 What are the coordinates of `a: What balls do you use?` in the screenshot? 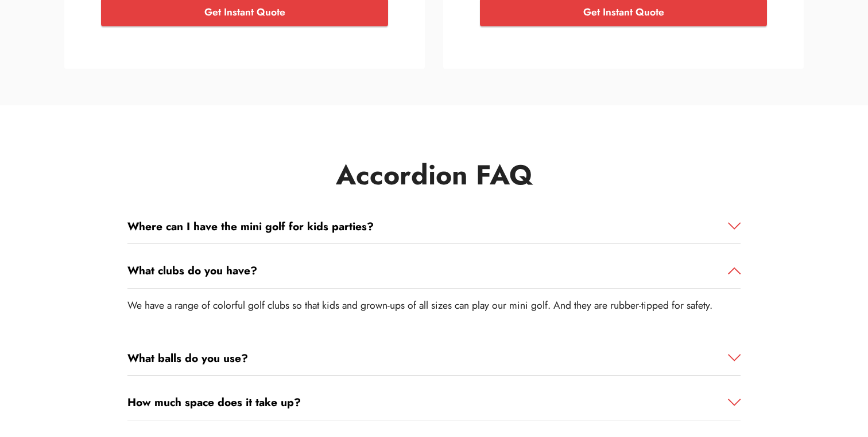 It's located at (434, 358).